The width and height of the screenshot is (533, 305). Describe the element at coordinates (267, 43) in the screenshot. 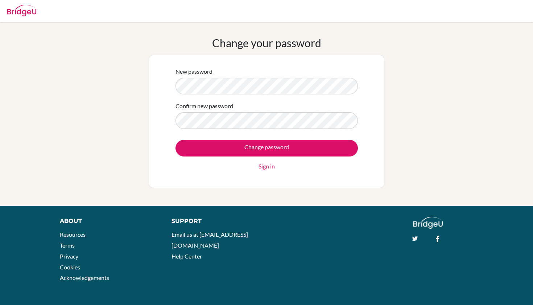

I see `h1: Change your password` at that location.